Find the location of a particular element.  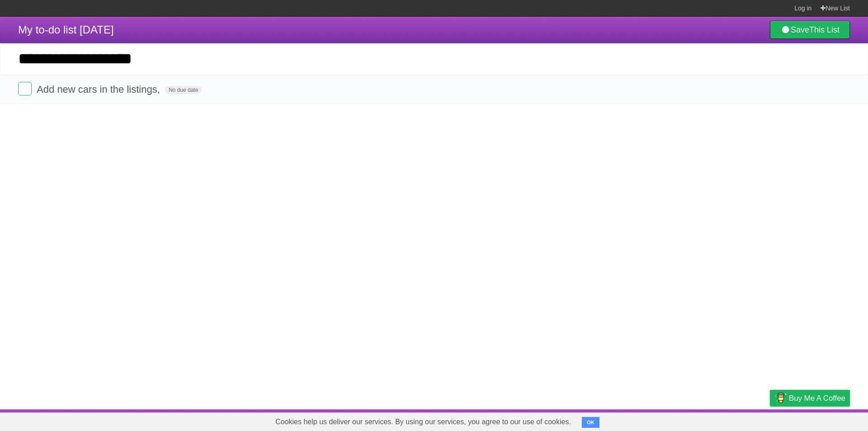

a: Buy me a coffee is located at coordinates (809, 398).